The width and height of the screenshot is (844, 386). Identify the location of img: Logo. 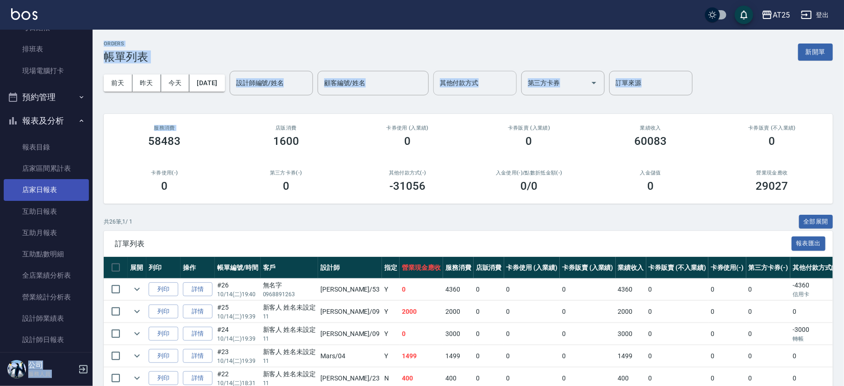
(24, 14).